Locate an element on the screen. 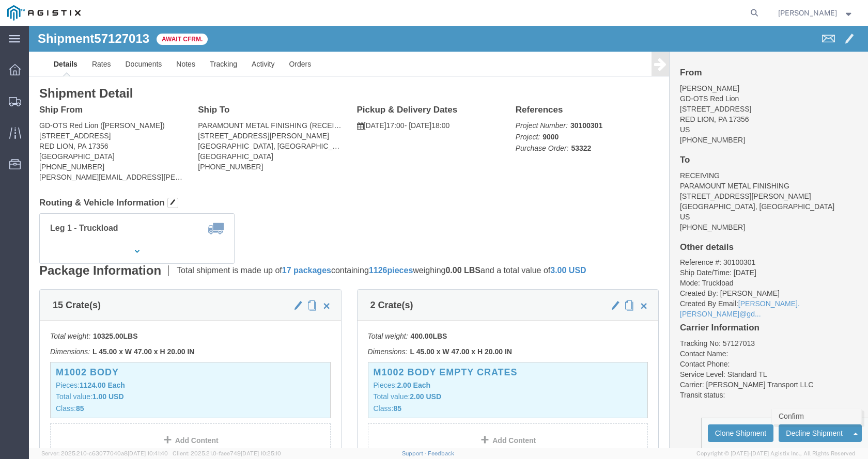  span: Sandy Walker is located at coordinates (807, 13).